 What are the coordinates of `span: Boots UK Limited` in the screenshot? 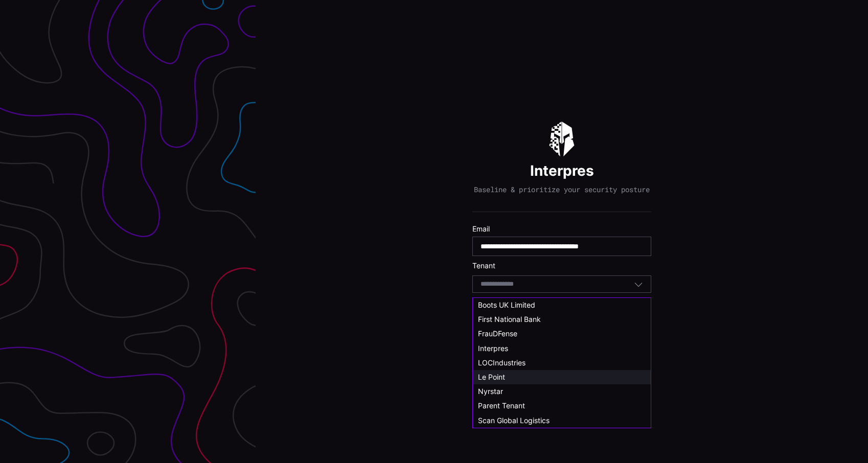 It's located at (506, 304).